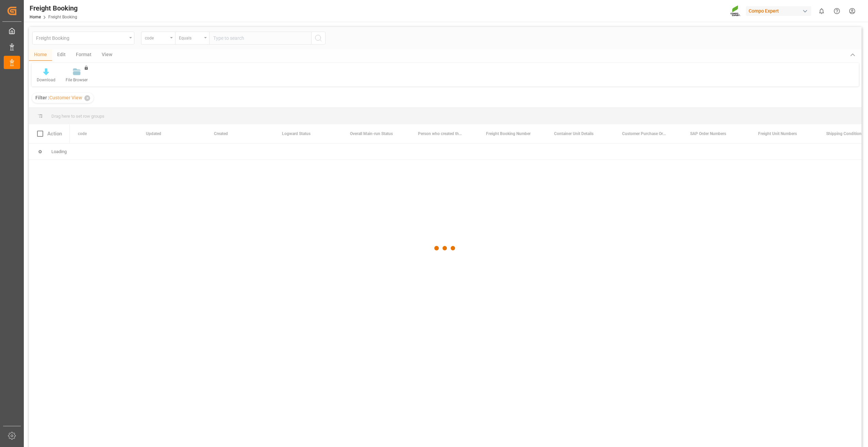  What do you see at coordinates (736, 11) in the screenshot?
I see `img: Screenshot%202023-09-29%20at%2010.02.21.png_1712312052.png` at bounding box center [736, 11].